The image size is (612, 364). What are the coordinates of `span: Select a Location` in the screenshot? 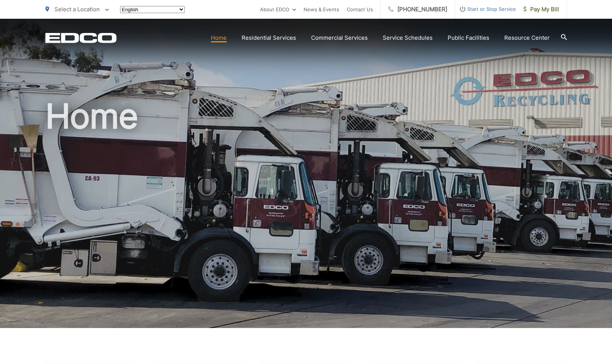 It's located at (77, 9).